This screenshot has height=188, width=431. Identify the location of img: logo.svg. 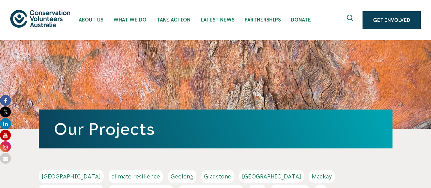
(40, 18).